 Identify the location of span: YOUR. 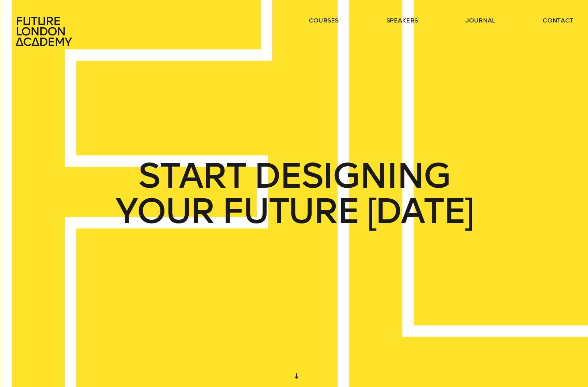
(164, 211).